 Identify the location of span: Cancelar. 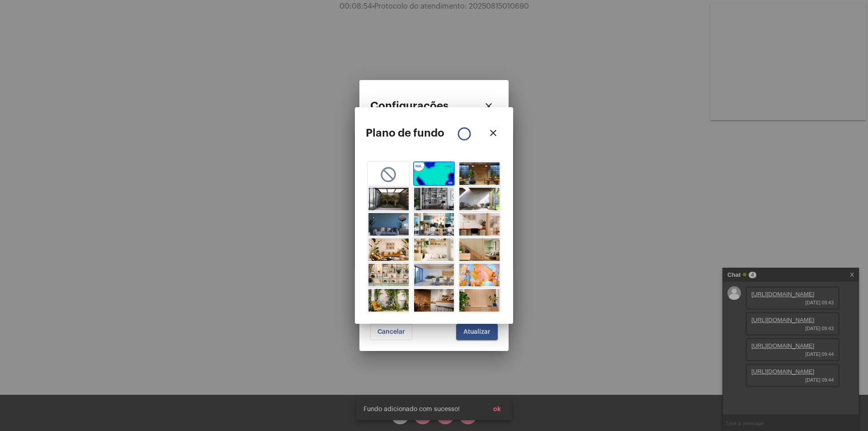
(391, 332).